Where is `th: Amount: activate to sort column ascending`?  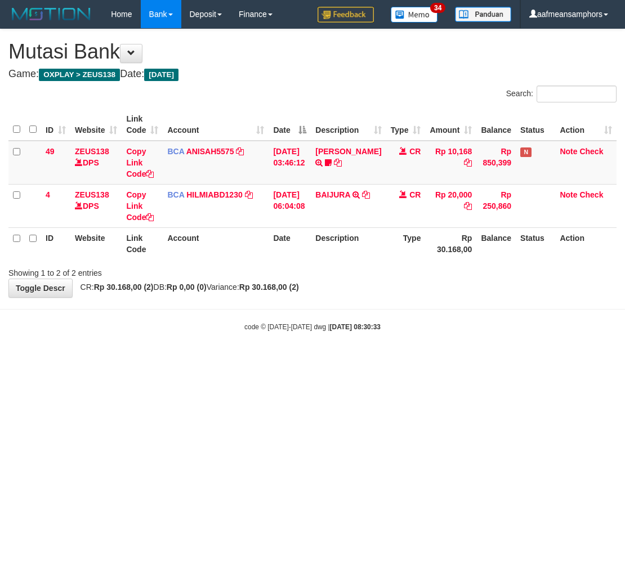
th: Amount: activate to sort column ascending is located at coordinates (450, 124).